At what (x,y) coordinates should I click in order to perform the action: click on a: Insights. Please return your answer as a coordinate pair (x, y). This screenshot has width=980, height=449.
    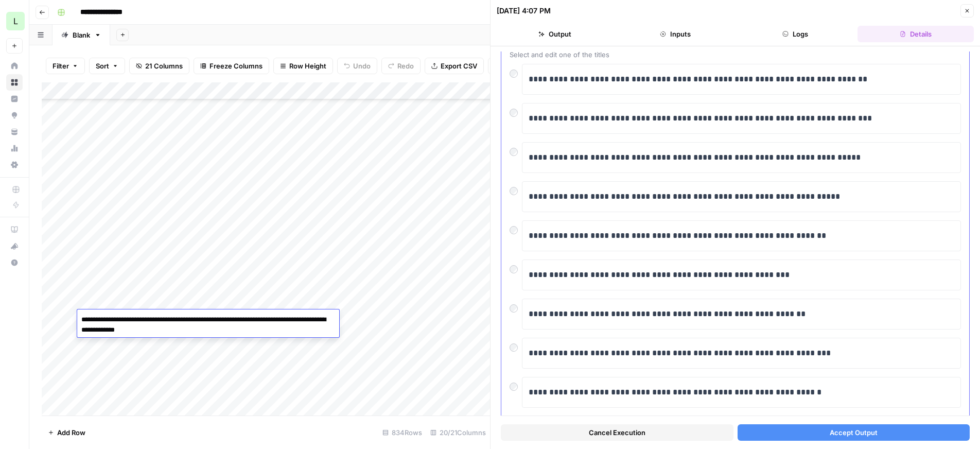
    Looking at the image, I should click on (15, 99).